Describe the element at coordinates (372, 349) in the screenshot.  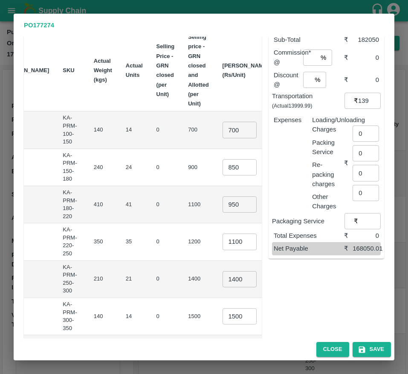
I see `button: Save` at that location.